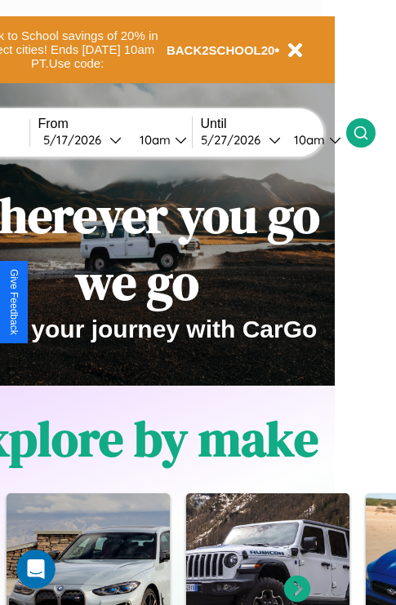 The height and width of the screenshot is (605, 396). Describe the element at coordinates (115, 124) in the screenshot. I see `label: From` at that location.